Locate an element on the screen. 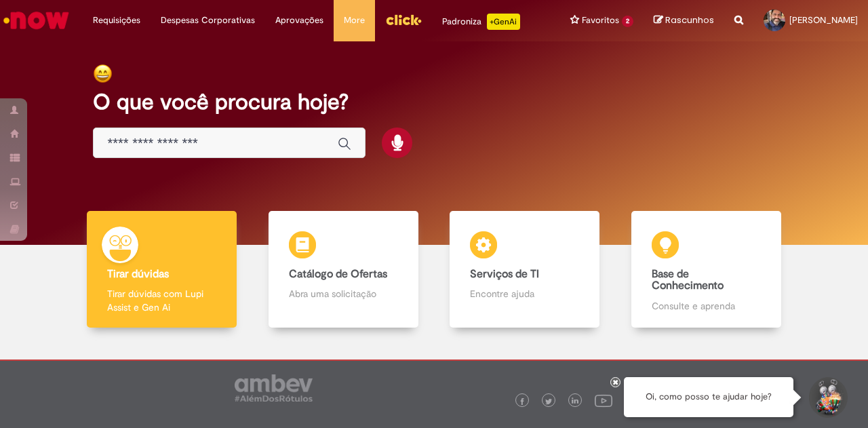 The height and width of the screenshot is (428, 868). p: +GenAi is located at coordinates (503, 22).